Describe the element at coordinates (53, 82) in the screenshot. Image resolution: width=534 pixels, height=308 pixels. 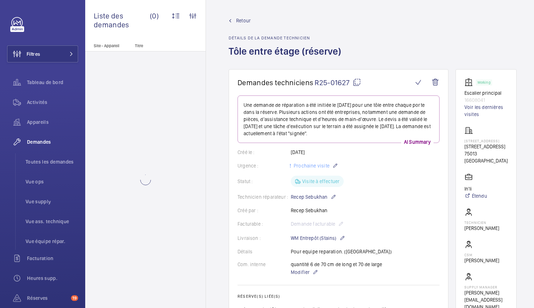
I see `span: Tableau de bord` at that location.